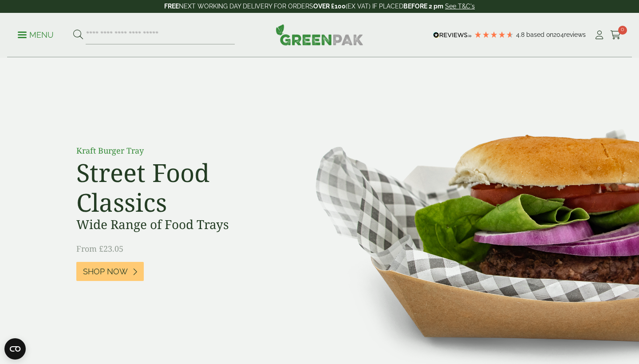 The height and width of the screenshot is (364, 639). I want to click on div: 4.79 Stars, so click(494, 35).